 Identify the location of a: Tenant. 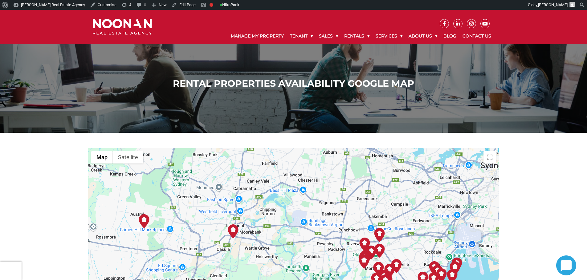
(301, 36).